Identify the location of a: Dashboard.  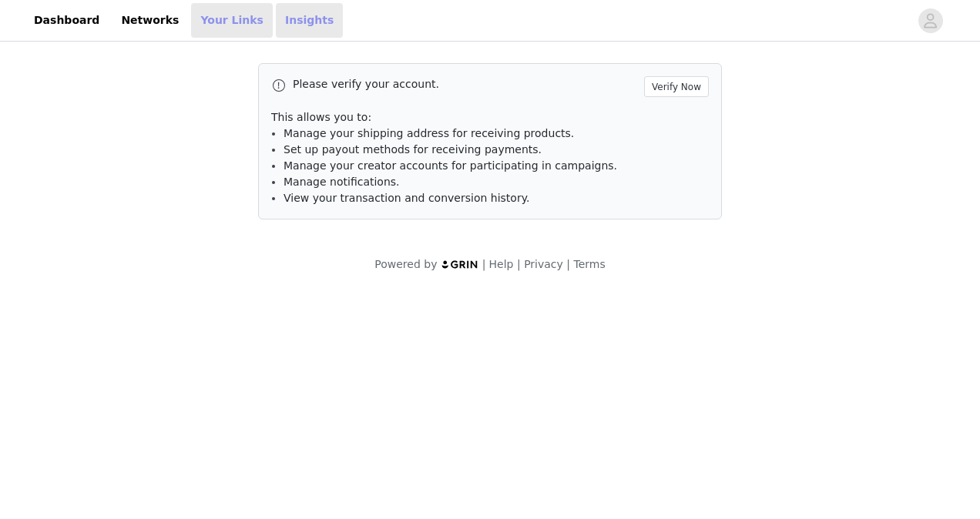
(66, 20).